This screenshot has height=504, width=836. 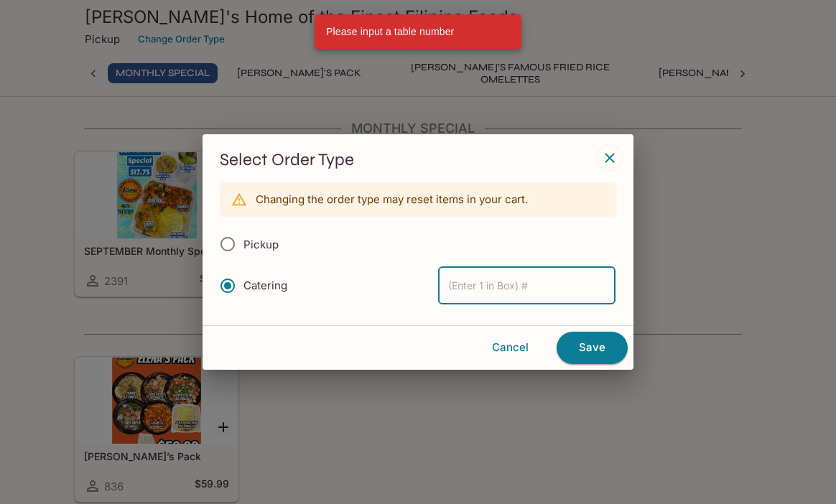 I want to click on button: Cancel, so click(x=510, y=348).